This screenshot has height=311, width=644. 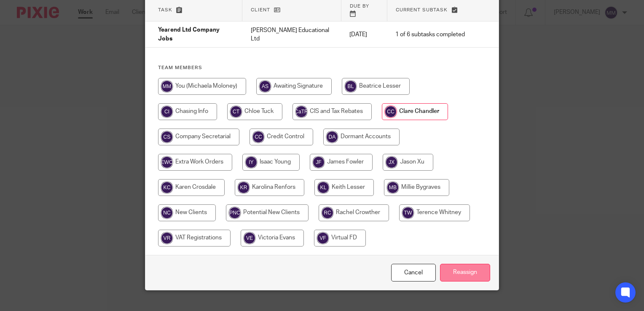 What do you see at coordinates (189, 35) in the screenshot?
I see `span: Yearend Ltd Company Jobs` at bounding box center [189, 35].